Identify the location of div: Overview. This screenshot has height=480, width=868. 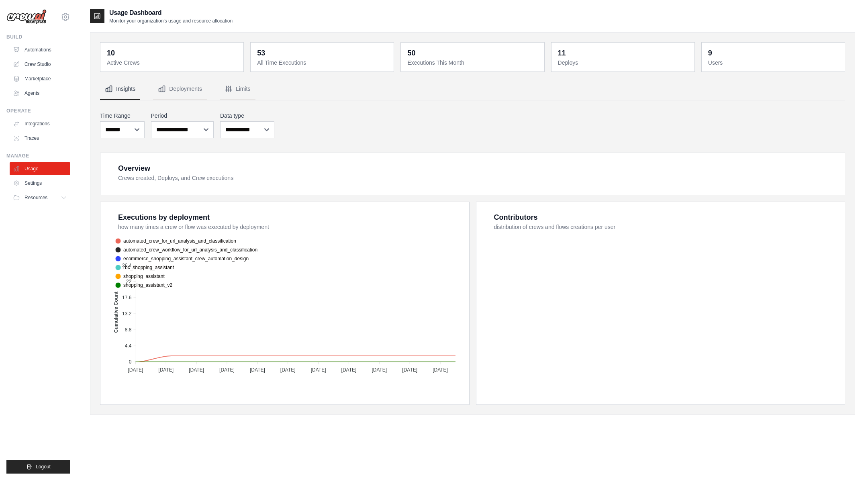
(134, 168).